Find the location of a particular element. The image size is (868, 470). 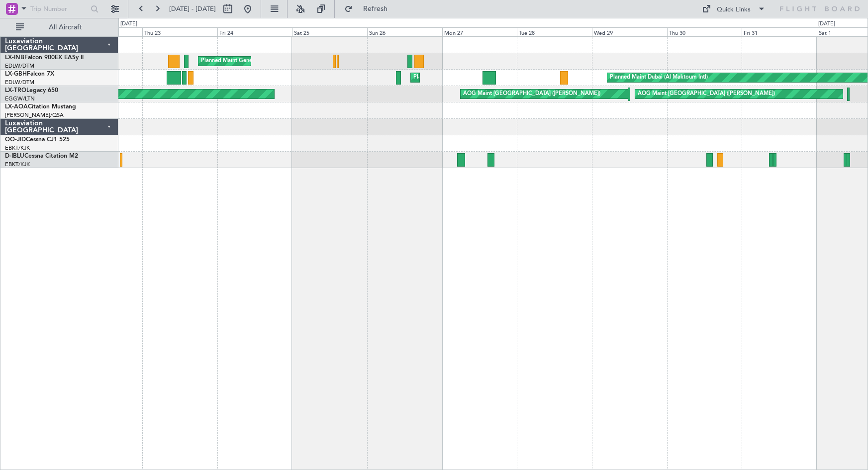

a: D-IBLUCessna Citation M2 is located at coordinates (41, 156).